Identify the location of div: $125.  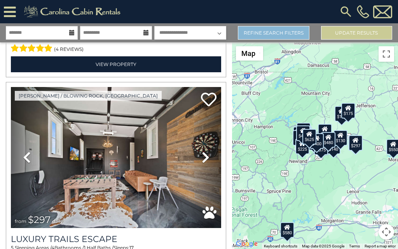
(303, 131).